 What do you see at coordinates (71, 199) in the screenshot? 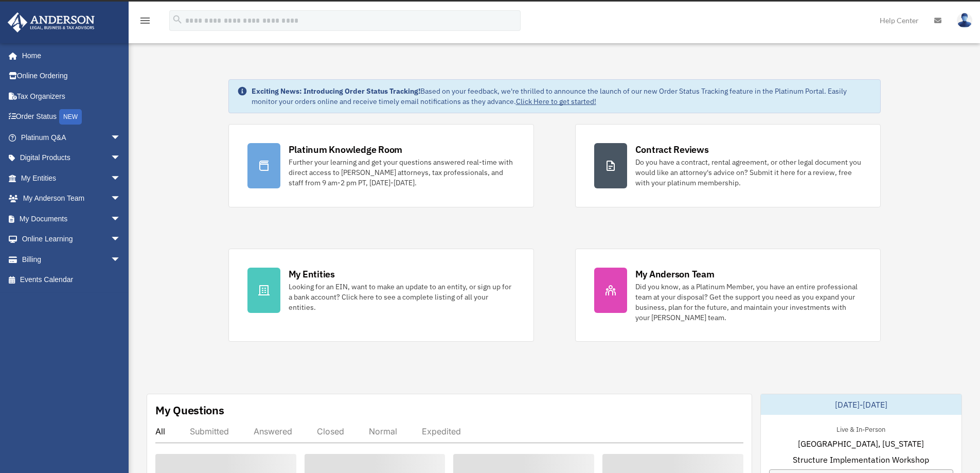
I see `a: My Anderson Teamarrow_drop_down` at bounding box center [71, 199].